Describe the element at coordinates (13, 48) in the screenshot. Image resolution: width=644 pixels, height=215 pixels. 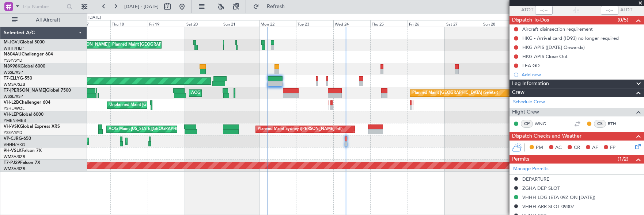
I see `a: WIHH/HLP` at that location.